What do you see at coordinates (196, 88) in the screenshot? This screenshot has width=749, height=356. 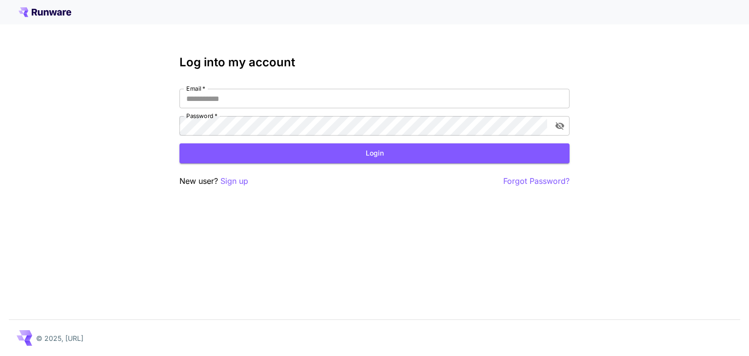 I see `label: Email` at bounding box center [196, 88].